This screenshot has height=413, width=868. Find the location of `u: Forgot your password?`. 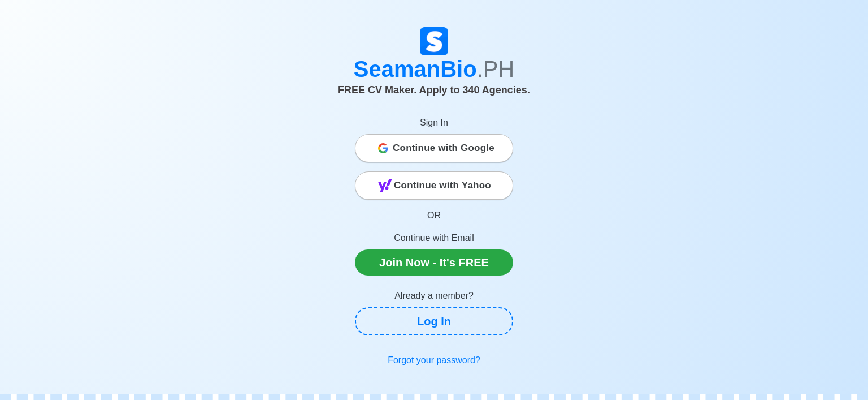

u: Forgot your password? is located at coordinates (434, 359).